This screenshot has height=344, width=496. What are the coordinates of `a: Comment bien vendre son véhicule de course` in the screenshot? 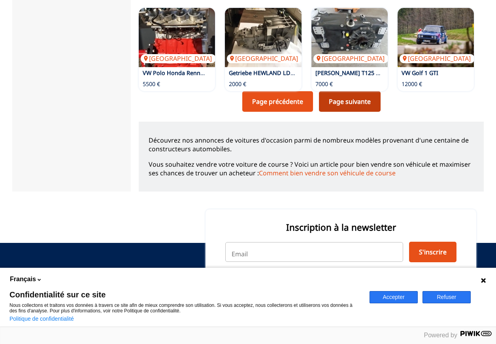 It's located at (327, 173).